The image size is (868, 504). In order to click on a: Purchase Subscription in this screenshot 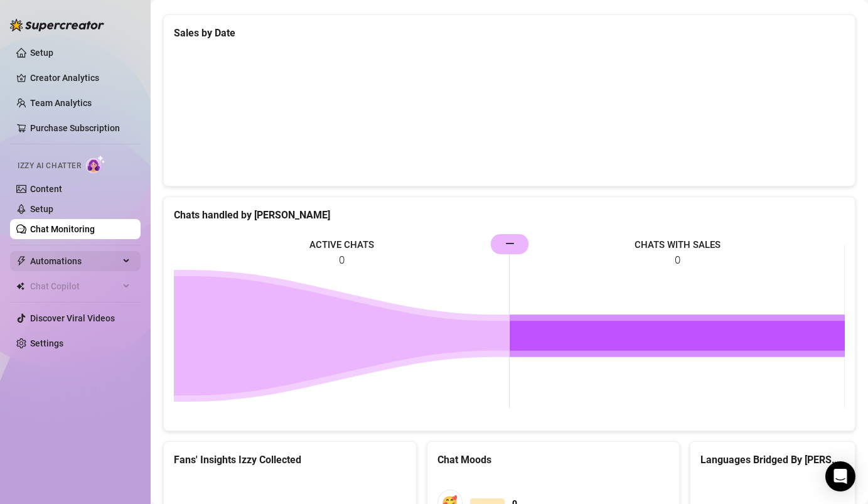, I will do `click(75, 128)`.